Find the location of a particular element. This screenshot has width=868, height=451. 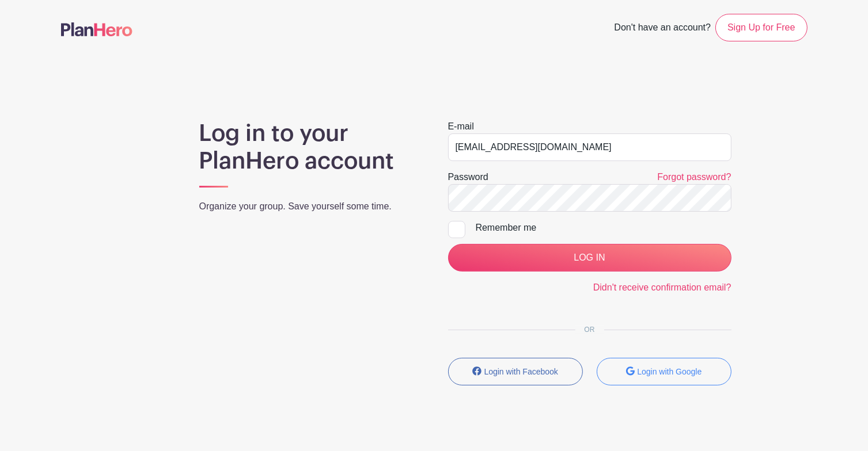

small: Login with Google is located at coordinates (669, 372).